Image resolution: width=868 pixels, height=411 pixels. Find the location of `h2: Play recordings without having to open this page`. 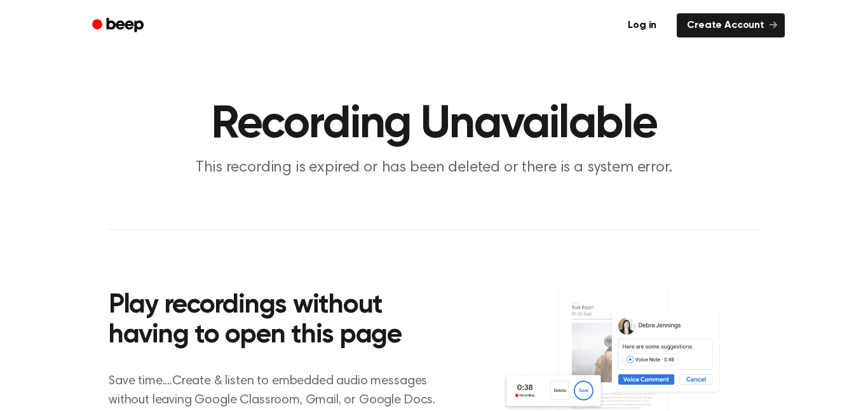

h2: Play recordings without having to open this page is located at coordinates (279, 321).